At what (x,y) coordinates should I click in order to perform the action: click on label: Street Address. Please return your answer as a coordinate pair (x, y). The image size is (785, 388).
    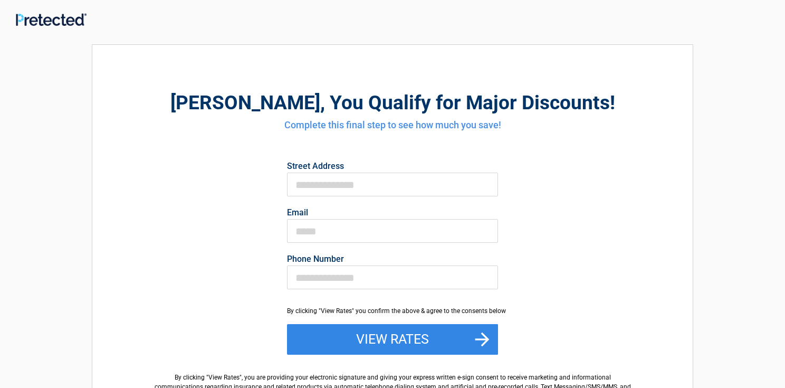
    Looking at the image, I should click on (393, 166).